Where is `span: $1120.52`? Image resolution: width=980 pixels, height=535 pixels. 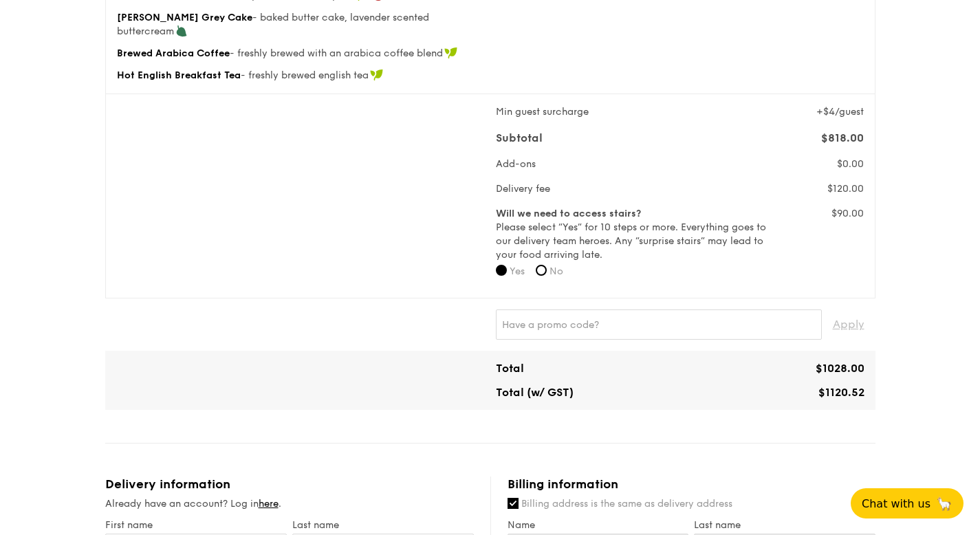 span: $1120.52 is located at coordinates (841, 392).